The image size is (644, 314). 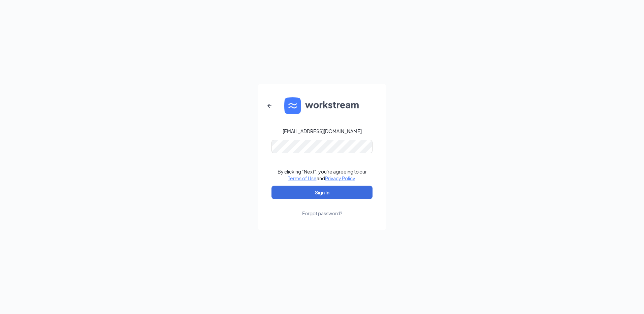 What do you see at coordinates (340, 178) in the screenshot?
I see `a: Privacy Policy` at bounding box center [340, 178].